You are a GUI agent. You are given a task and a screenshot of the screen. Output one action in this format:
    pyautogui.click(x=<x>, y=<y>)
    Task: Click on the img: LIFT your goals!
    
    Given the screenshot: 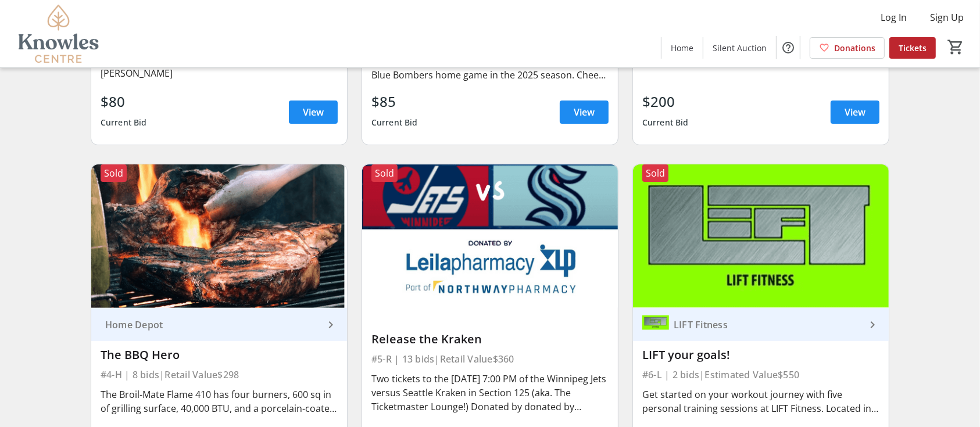 What is the action you would take?
    pyautogui.click(x=761, y=237)
    